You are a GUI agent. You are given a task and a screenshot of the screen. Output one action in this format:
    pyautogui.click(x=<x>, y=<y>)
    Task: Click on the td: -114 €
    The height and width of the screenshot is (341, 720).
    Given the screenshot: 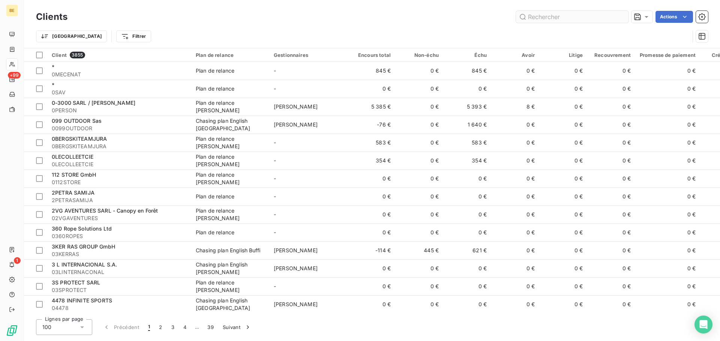 What is the action you would take?
    pyautogui.click(x=371, y=251)
    